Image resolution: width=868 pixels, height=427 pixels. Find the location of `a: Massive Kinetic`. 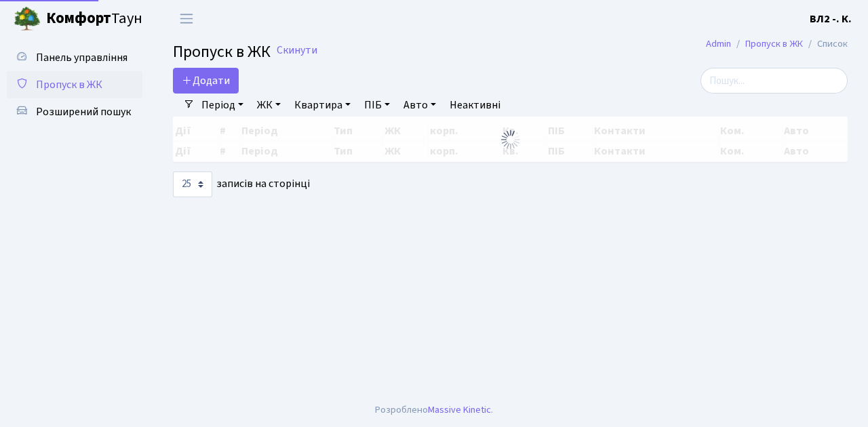

a: Massive Kinetic is located at coordinates (459, 409).